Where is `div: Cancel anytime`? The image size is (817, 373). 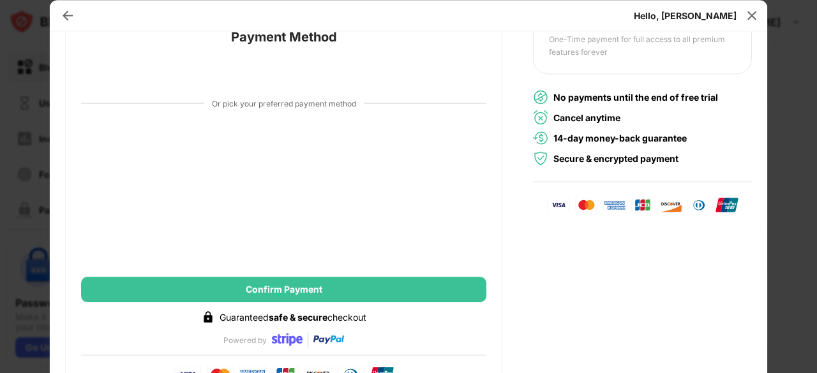
div: Cancel anytime is located at coordinates (587, 117).